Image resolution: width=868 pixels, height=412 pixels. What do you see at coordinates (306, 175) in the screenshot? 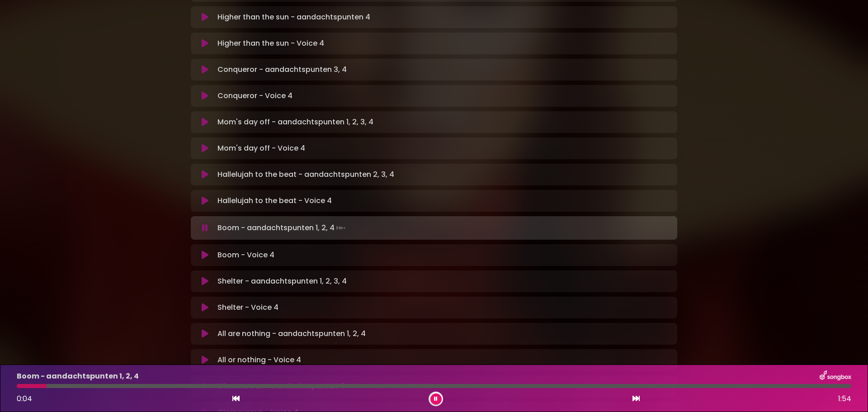
I see `p: Hallelujah to the beat - aandachtspunten 2, 3, 4` at bounding box center [306, 175].